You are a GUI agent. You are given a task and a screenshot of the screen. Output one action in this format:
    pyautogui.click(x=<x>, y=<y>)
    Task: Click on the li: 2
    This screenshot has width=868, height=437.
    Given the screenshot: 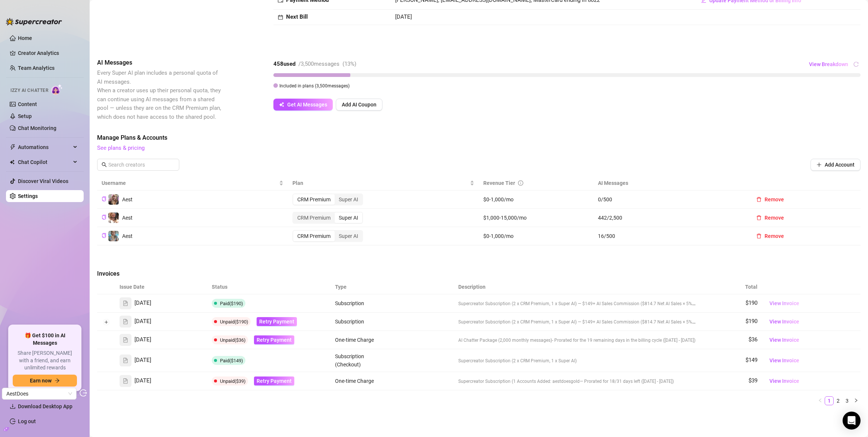 What is the action you would take?
    pyautogui.click(x=838, y=401)
    